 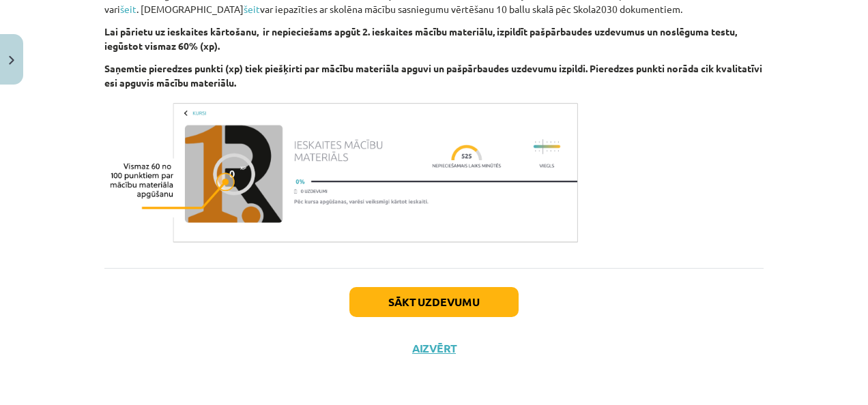 What do you see at coordinates (12, 60) in the screenshot?
I see `img: icon-close-lesson-0947bae3869378f0d4975bcd49f059093ad1ed9edebbc8119c70593378902aed.svg` at bounding box center [12, 60].